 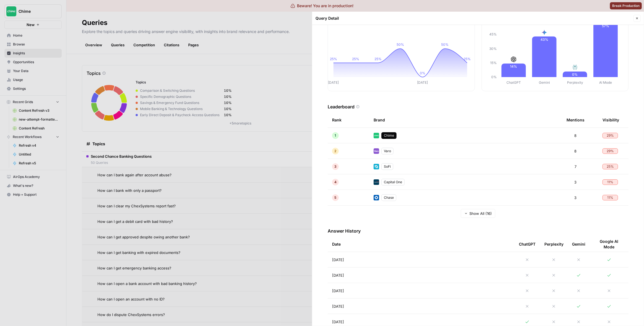 What do you see at coordinates (389, 136) in the screenshot?
I see `div: Chime` at bounding box center [389, 136].